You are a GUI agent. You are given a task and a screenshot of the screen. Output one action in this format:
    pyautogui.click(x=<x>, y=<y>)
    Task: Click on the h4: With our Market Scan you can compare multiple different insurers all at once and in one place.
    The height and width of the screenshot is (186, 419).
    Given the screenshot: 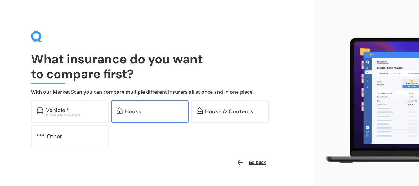 What is the action you would take?
    pyautogui.click(x=157, y=92)
    